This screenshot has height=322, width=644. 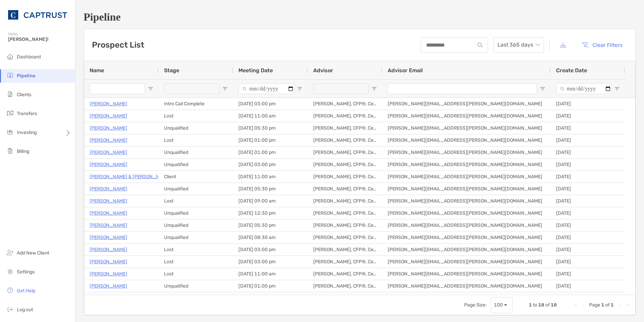 What do you see at coordinates (27, 113) in the screenshot?
I see `span: Transfers` at bounding box center [27, 113].